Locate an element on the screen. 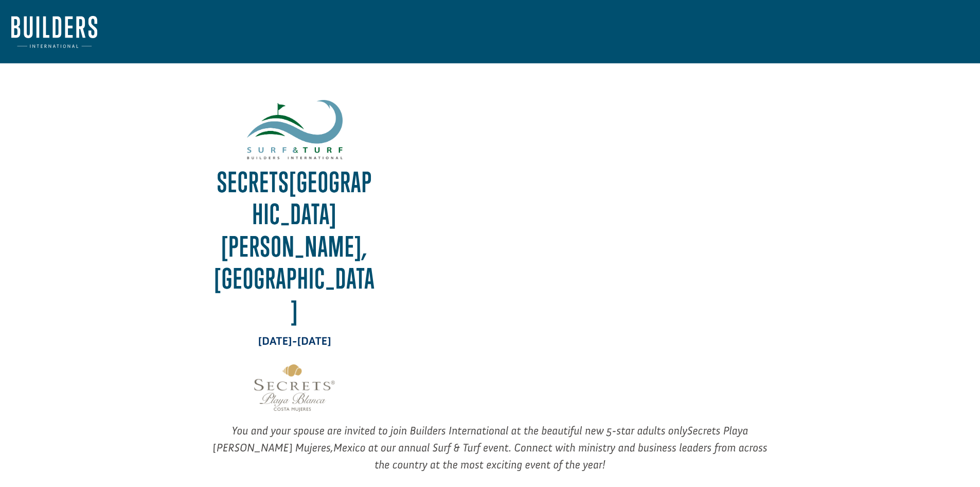 The image size is (980, 487). img: image is located at coordinates (294, 388).